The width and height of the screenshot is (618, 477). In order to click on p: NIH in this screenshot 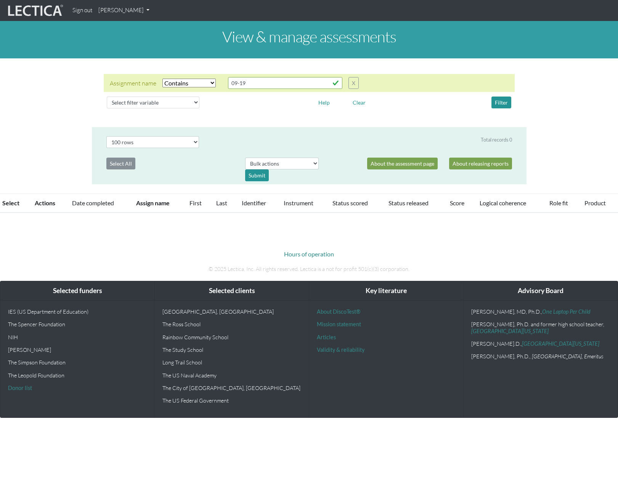, I will do `click(77, 337)`.